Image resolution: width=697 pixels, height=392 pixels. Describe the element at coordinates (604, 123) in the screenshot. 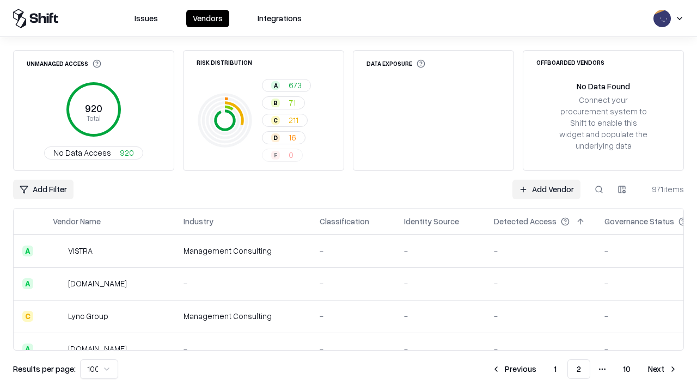

I see `div: Connect your procurement system to Shift to enable this widget and populate the underlying data` at that location.